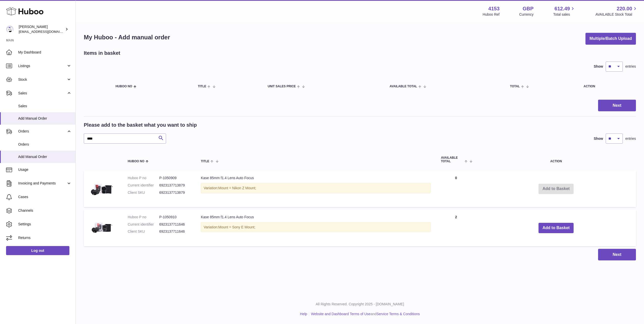 The height and width of the screenshot is (324, 644). What do you see at coordinates (624, 9) in the screenshot?
I see `span: 220.00` at bounding box center [624, 9].